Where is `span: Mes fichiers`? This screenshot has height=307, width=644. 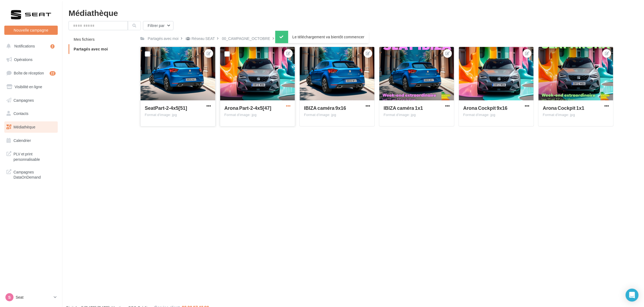
span: Mes fichiers is located at coordinates (84, 39).